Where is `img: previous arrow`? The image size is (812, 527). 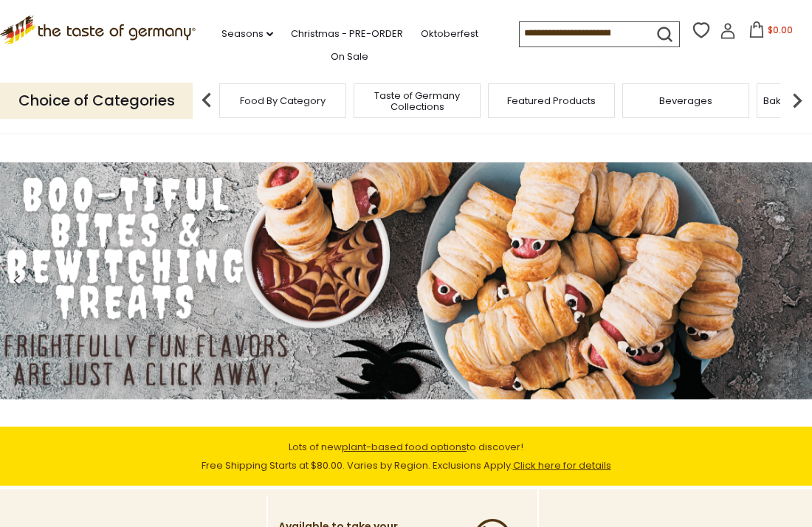 img: previous arrow is located at coordinates (207, 101).